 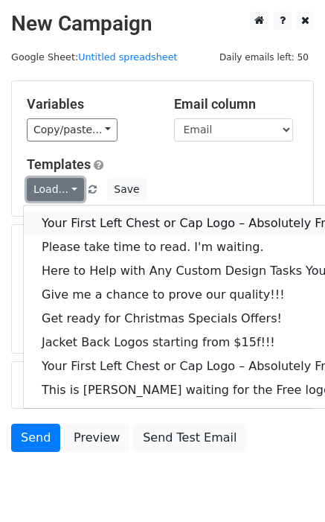 I want to click on a: Templates, so click(x=59, y=164).